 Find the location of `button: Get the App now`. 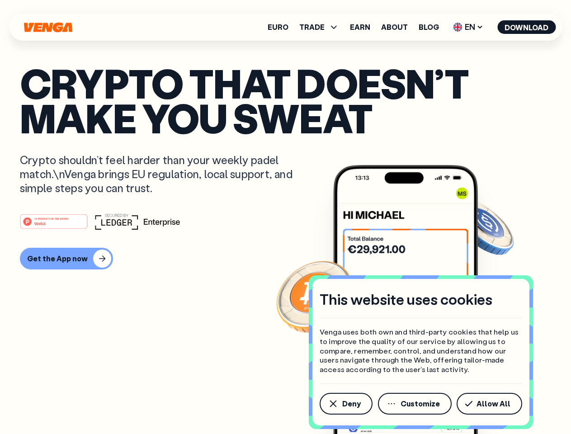

button: Get the App now is located at coordinates (66, 259).